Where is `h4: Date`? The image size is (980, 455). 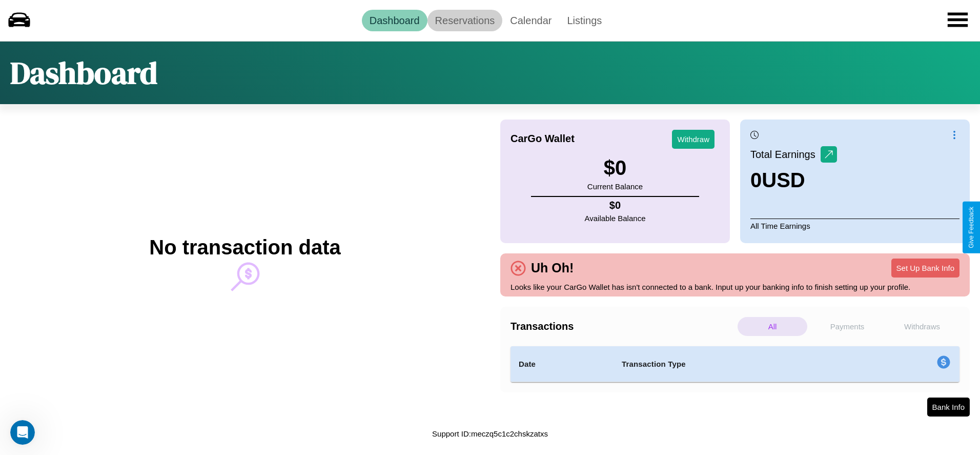 h4: Date is located at coordinates (562, 364).